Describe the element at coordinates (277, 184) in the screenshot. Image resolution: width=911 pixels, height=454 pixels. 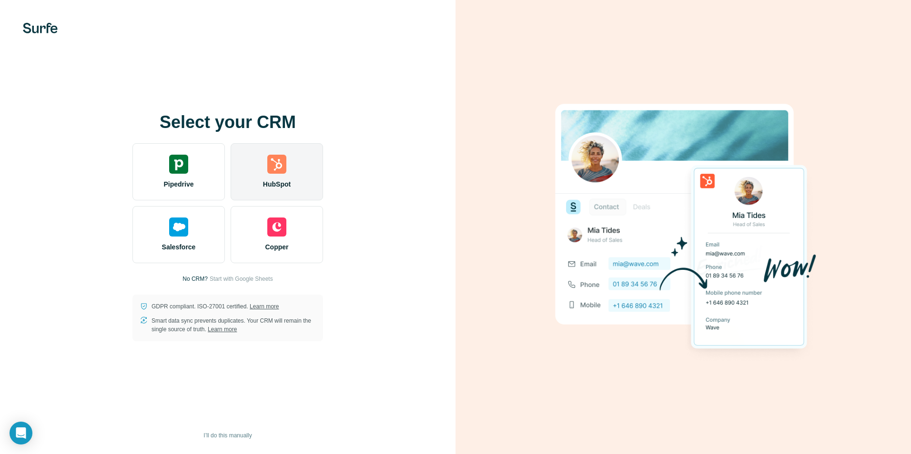
I see `span: HubSpot` at that location.